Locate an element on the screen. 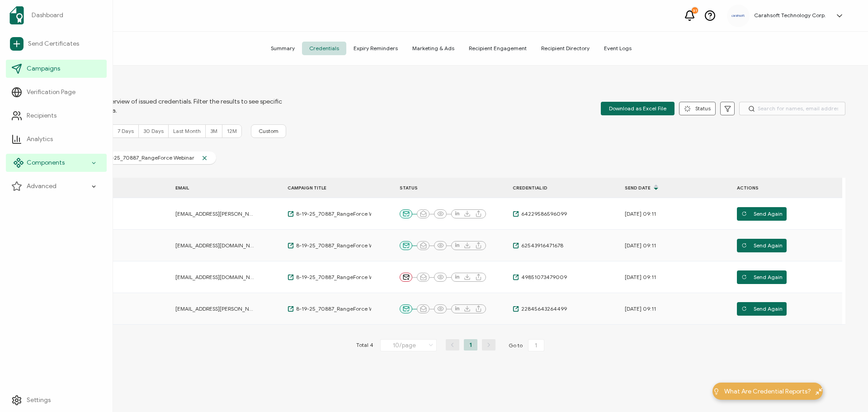 Image resolution: width=868 pixels, height=412 pixels. h5: Carahsoft Technology Corp. is located at coordinates (790, 15).